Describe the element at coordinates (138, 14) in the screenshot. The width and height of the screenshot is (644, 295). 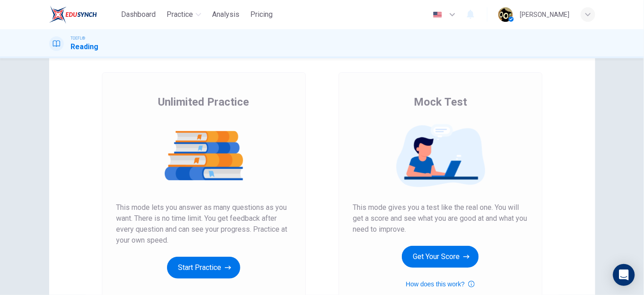
I see `span: Dashboard` at that location.